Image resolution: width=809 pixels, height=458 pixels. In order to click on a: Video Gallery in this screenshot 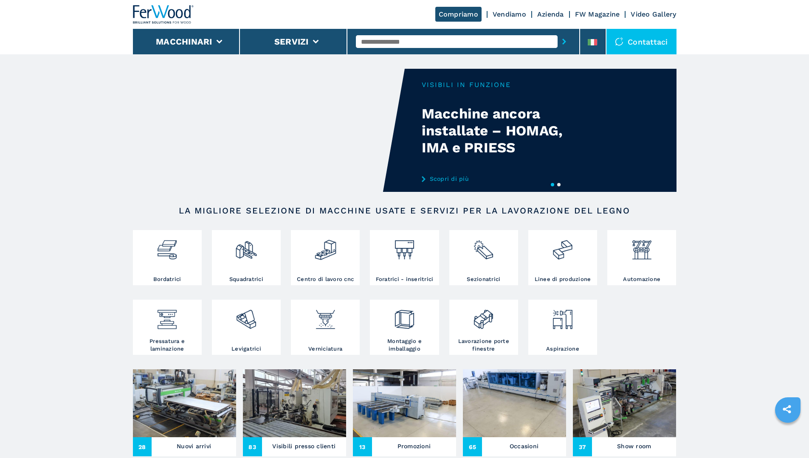, I will do `click(653, 14)`.